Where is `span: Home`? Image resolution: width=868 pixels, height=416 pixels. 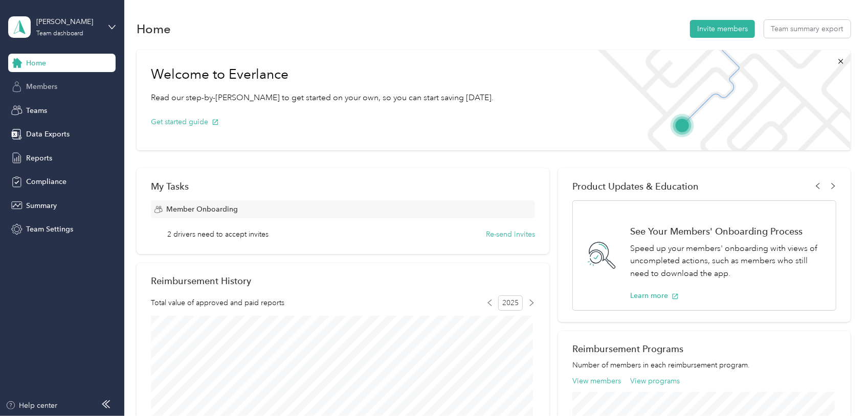 span: Home is located at coordinates (36, 63).